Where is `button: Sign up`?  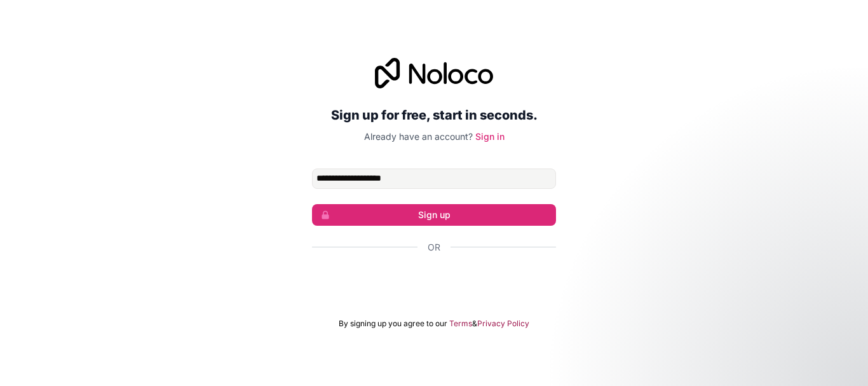 button: Sign up is located at coordinates (434, 215).